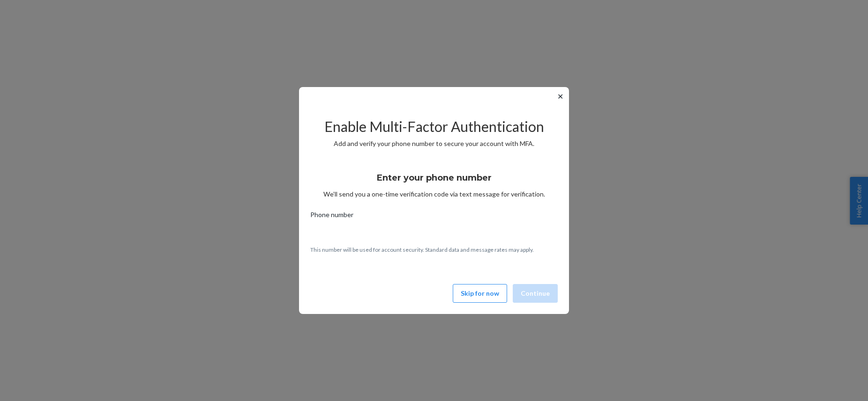  I want to click on p: This number will be used for account security. Standard data and message rates may apply., so click(434, 250).